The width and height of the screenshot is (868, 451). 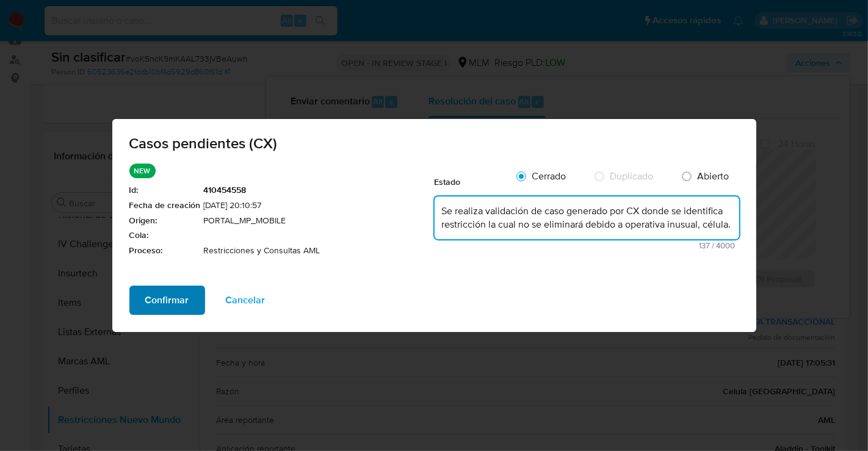 What do you see at coordinates (165, 251) in the screenshot?
I see `span: Proceso :` at bounding box center [165, 251].